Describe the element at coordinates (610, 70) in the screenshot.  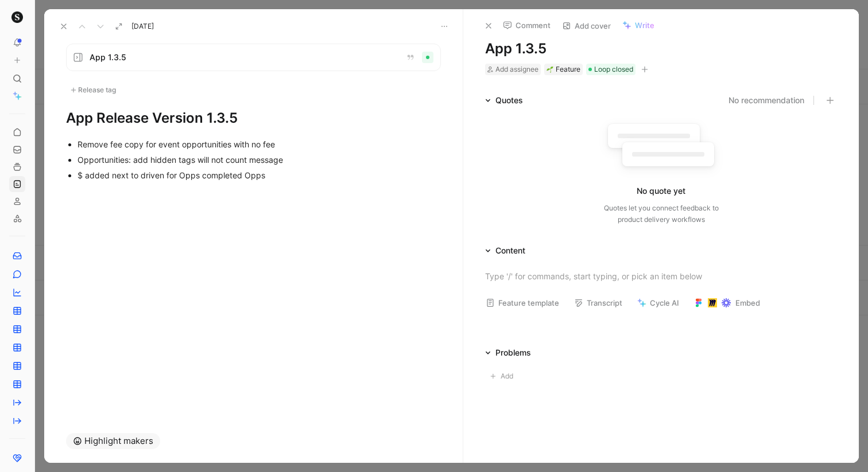
I see `div: Loop closed` at that location.